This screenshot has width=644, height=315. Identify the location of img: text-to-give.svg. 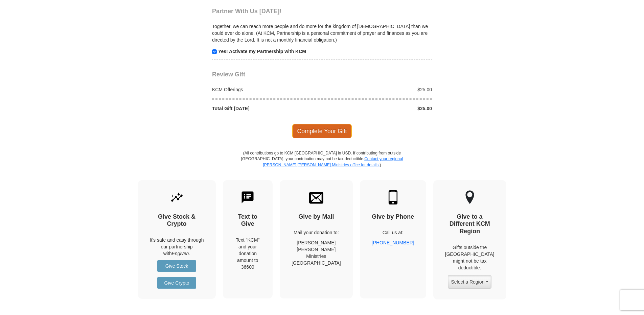
(248, 197).